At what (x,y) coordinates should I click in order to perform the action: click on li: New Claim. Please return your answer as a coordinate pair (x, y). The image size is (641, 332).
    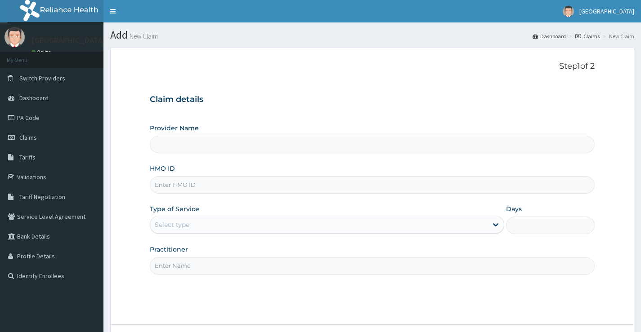
    Looking at the image, I should click on (617, 36).